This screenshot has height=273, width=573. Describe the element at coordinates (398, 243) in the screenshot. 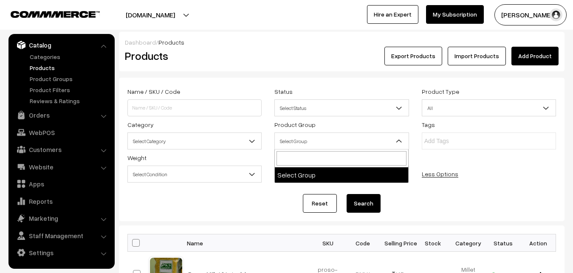

I see `th: Selling Price` at that location.